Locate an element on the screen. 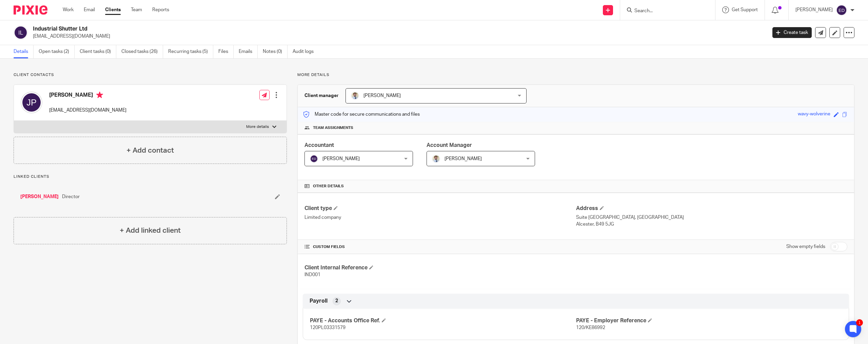 The width and height of the screenshot is (868, 344). span: IND001 is located at coordinates (312, 274).